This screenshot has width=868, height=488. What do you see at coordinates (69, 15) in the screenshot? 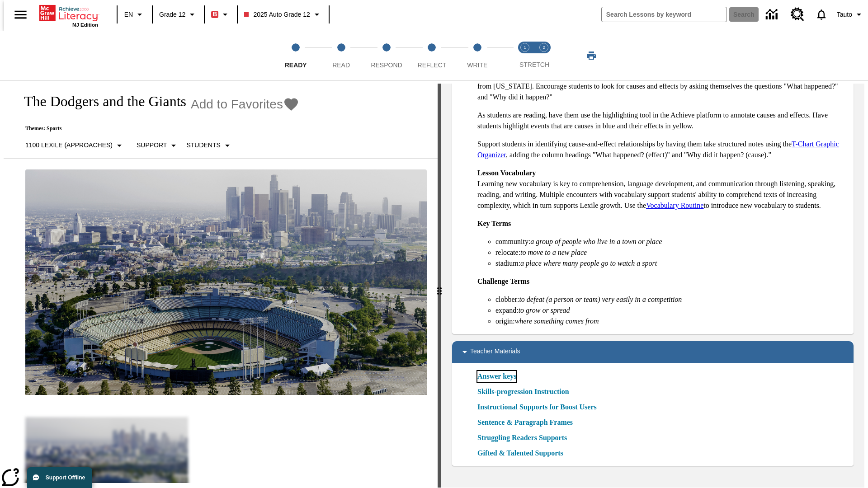
I see `div: Home` at bounding box center [69, 15].